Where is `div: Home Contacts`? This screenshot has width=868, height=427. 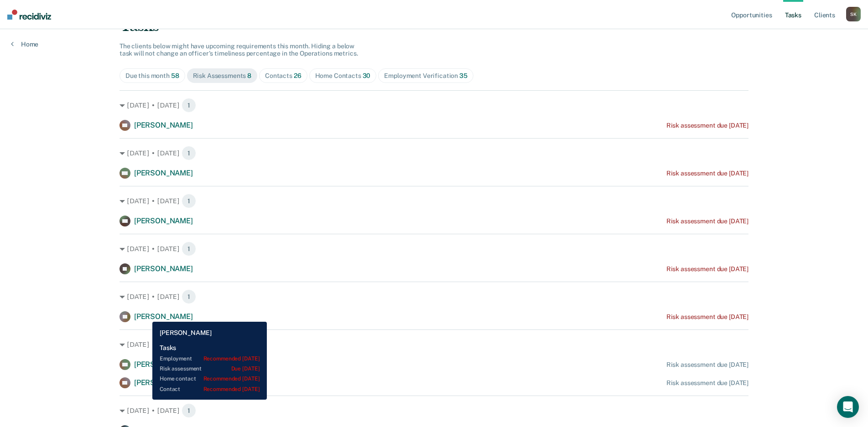 div: Home Contacts is located at coordinates (343, 76).